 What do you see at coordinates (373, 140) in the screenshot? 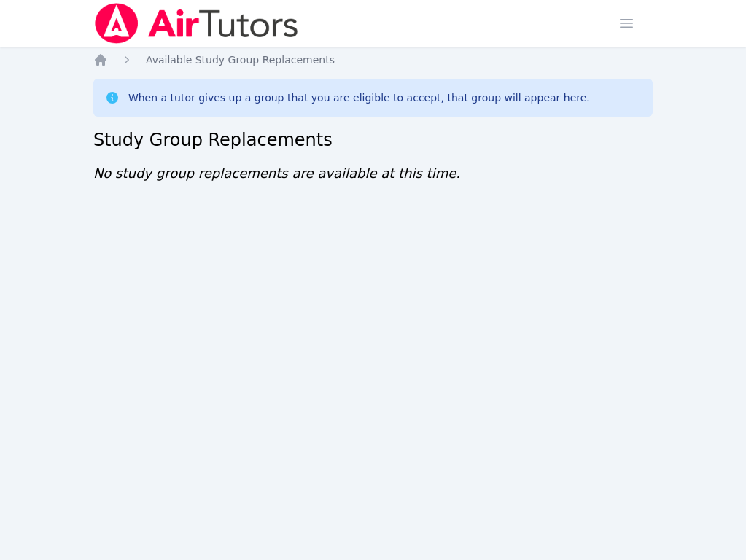
I see `h2: Study Group Replacements` at bounding box center [373, 140].